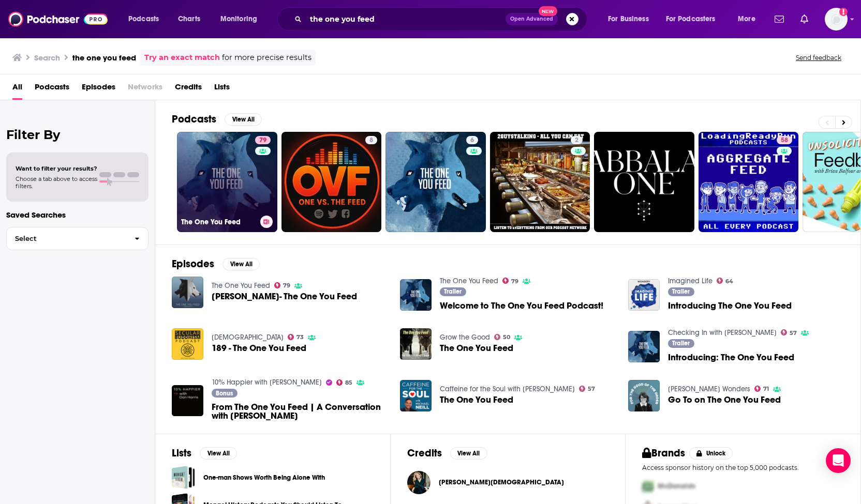 This screenshot has width=861, height=504. Describe the element at coordinates (263, 140) in the screenshot. I see `span: 79` at that location.